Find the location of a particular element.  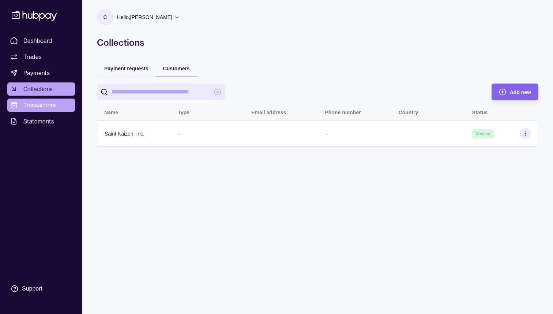

a: Transactions is located at coordinates (41, 105).